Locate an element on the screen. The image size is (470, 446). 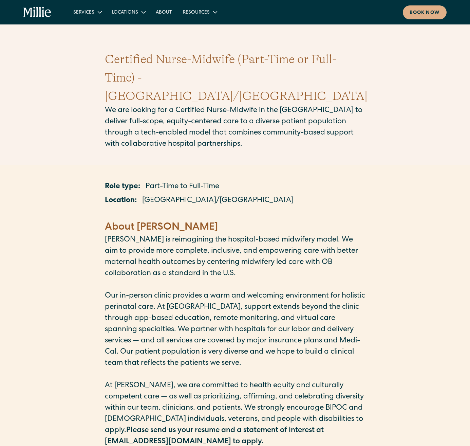
p: Location: is located at coordinates (121, 201).